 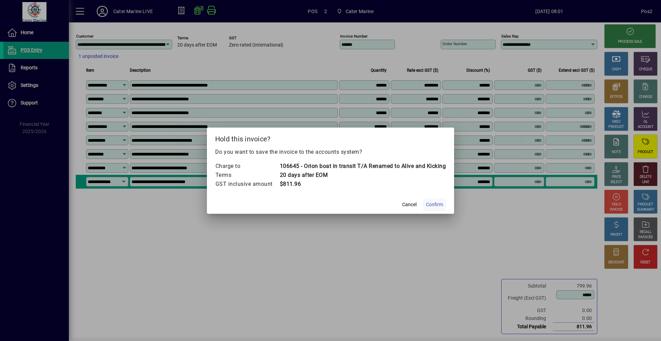 What do you see at coordinates (410, 204) in the screenshot?
I see `span: Cancel` at bounding box center [410, 204].